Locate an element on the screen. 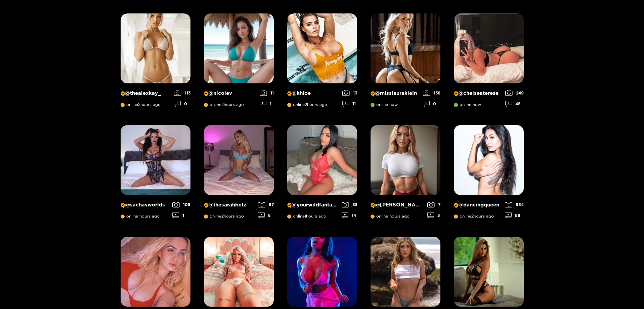  img: Creator Profile Image: shammie is located at coordinates (322, 272).